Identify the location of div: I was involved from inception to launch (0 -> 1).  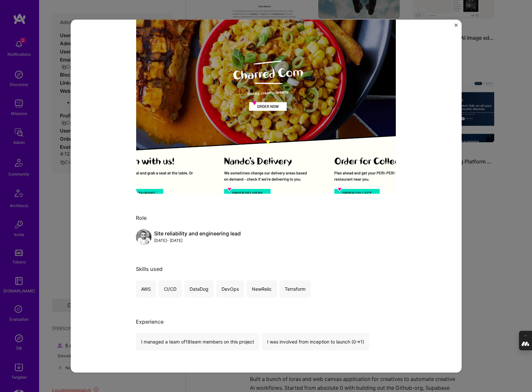
(316, 342).